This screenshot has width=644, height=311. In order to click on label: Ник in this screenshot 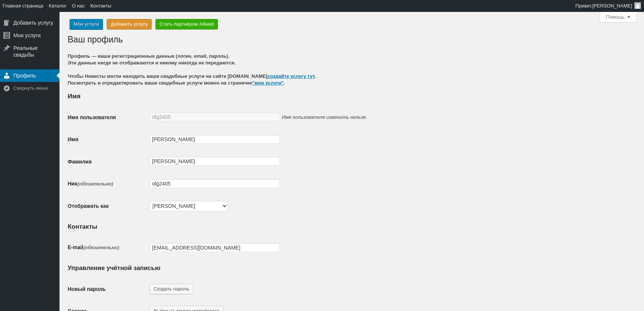, I will do `click(91, 183)`.